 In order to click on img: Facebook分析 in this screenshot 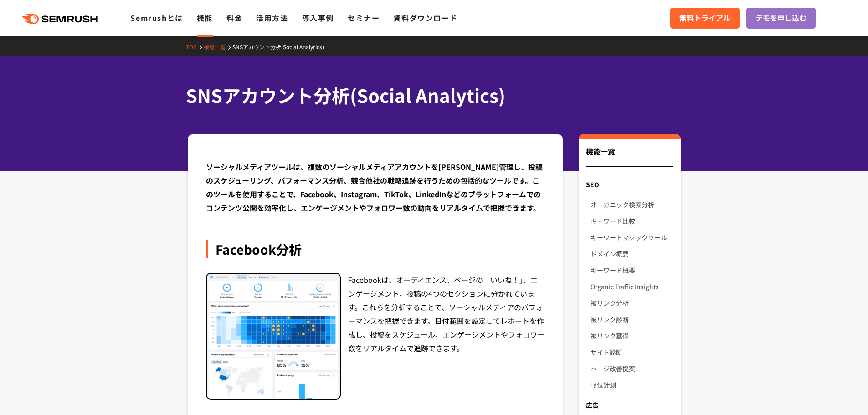, I will do `click(273, 337)`.